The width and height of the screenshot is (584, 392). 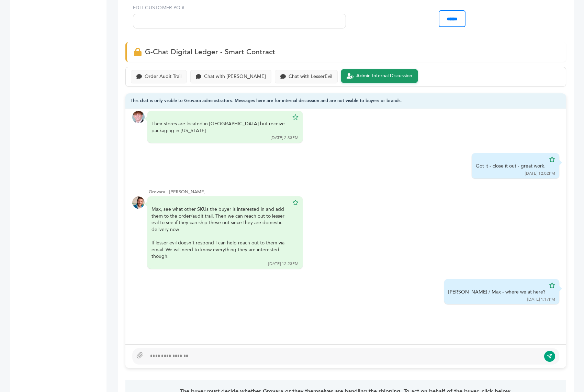 What do you see at coordinates (239, 8) in the screenshot?
I see `label: EDIT CUSTOMER PO #` at bounding box center [239, 8].